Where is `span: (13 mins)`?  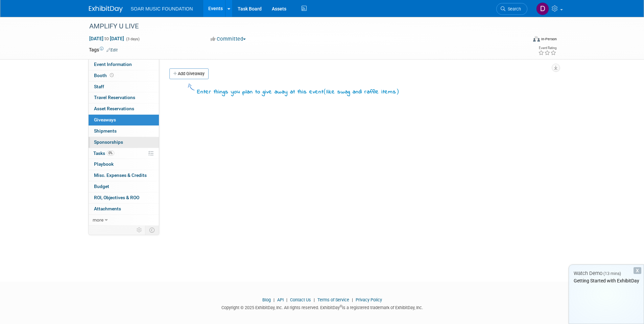 span: (13 mins) is located at coordinates (612, 274).